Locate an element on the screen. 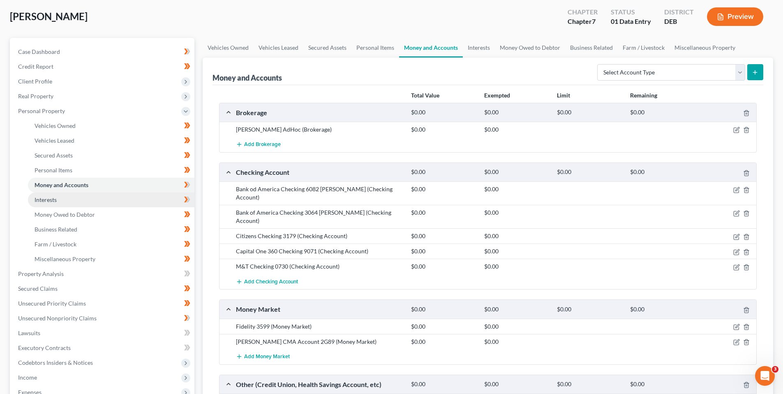  a: Money Owed to Debtor is located at coordinates (530, 48).